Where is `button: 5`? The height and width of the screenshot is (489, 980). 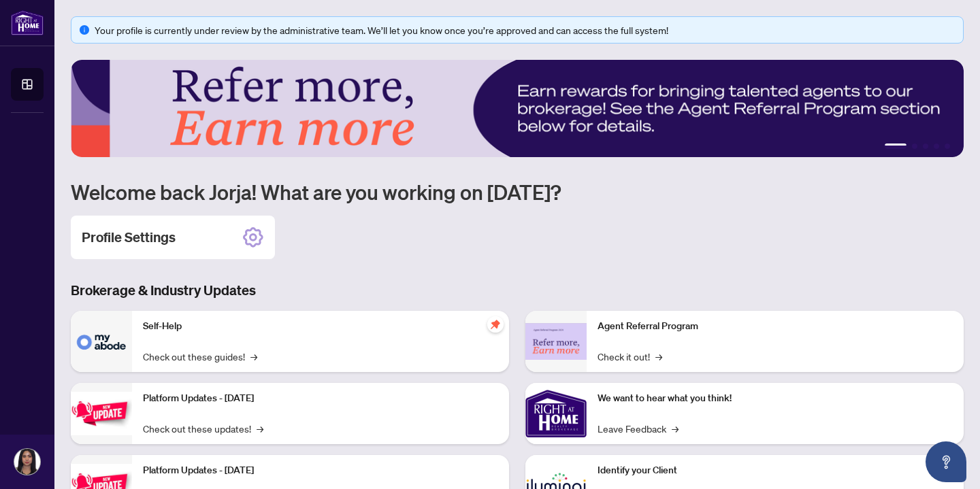
button: 5 is located at coordinates (947, 146).